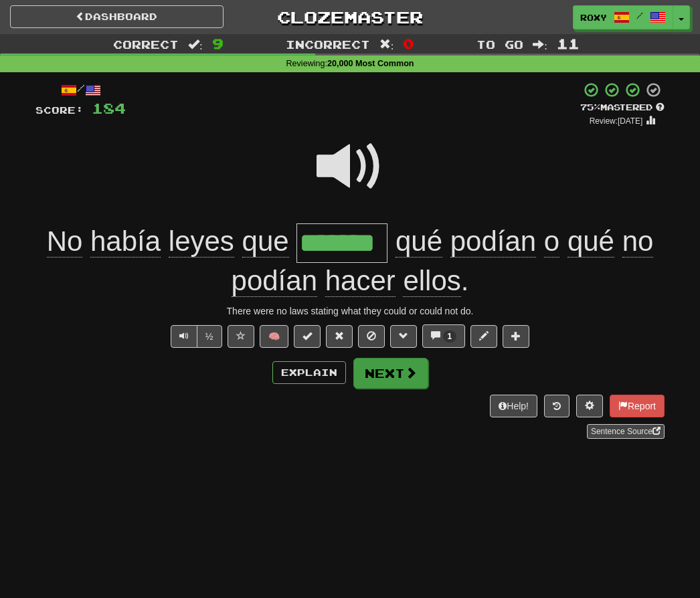 The width and height of the screenshot is (700, 598). What do you see at coordinates (108, 108) in the screenshot?
I see `span: 184` at bounding box center [108, 108].